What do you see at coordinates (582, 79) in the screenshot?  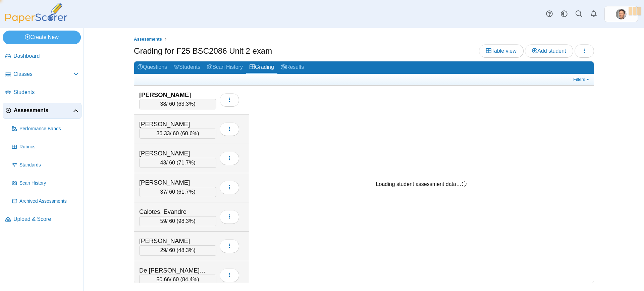 I see `a: Filters` at bounding box center [582, 79].